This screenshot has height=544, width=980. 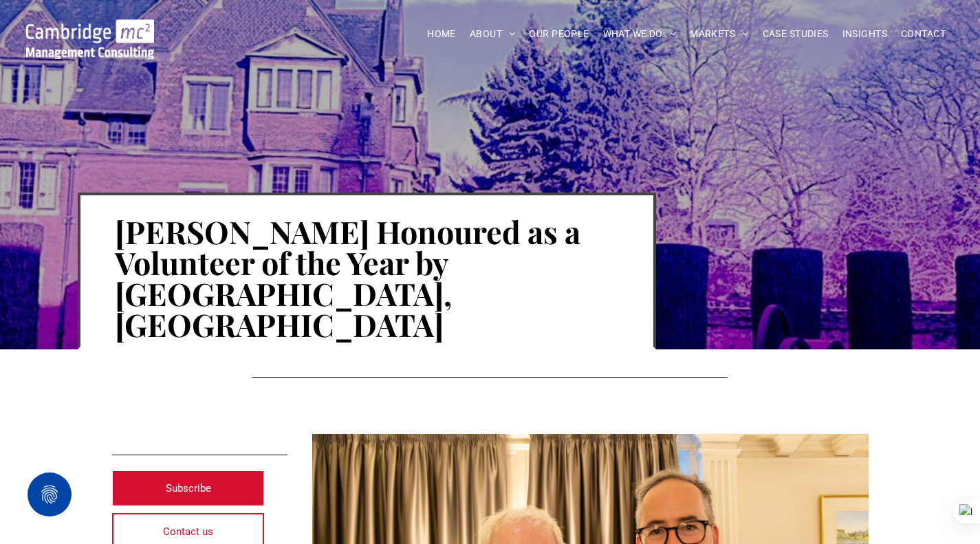 What do you see at coordinates (492, 34) in the screenshot?
I see `a: ABOUT` at bounding box center [492, 34].